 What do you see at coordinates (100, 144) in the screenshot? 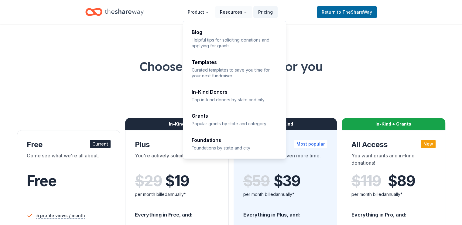
I see `div: Current` at bounding box center [100, 144].